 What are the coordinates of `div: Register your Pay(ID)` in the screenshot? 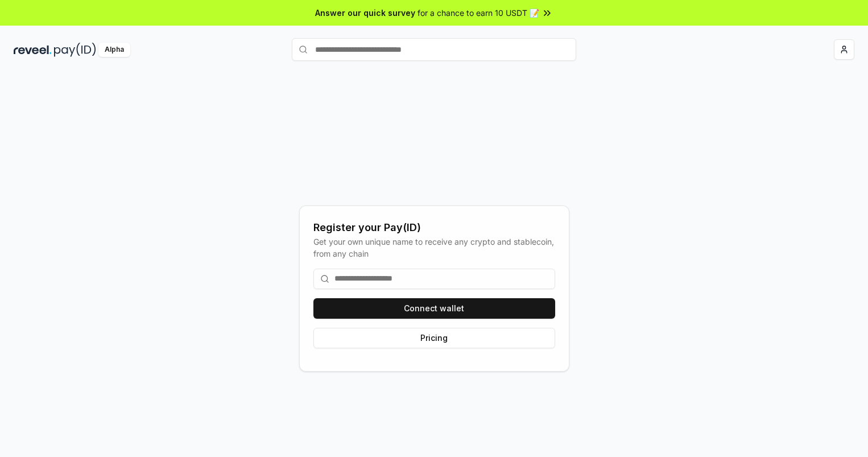 It's located at (434, 228).